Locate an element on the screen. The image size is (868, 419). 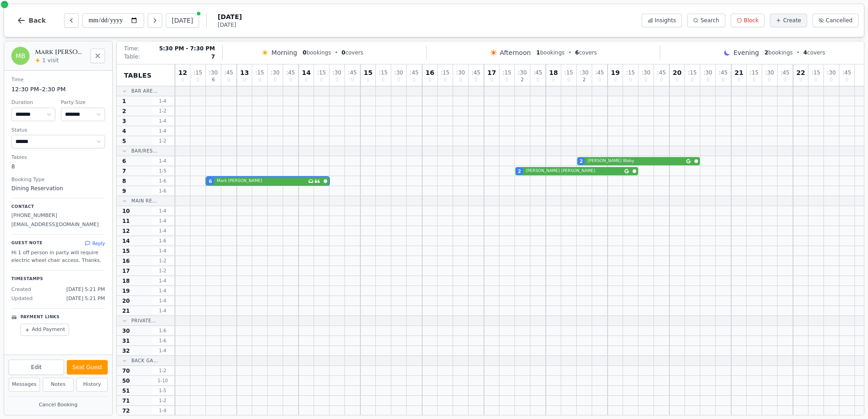
span: Afternoon is located at coordinates (515, 53).